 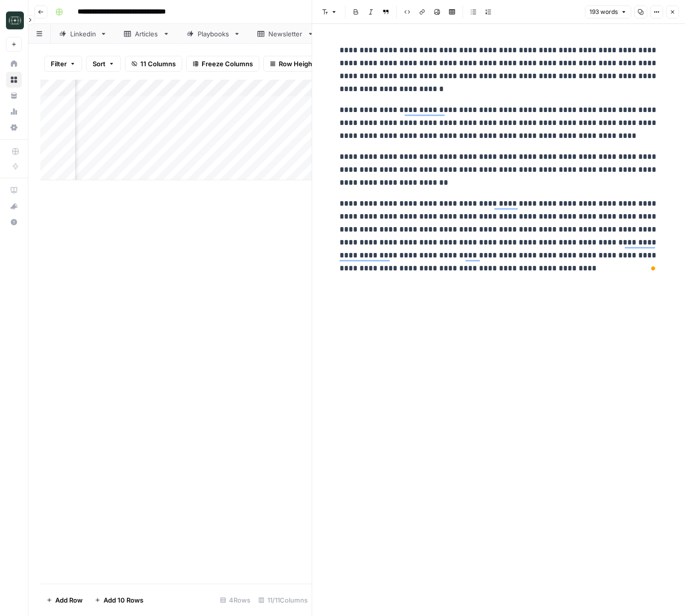 What do you see at coordinates (63, 64) in the screenshot?
I see `button: Filter` at bounding box center [63, 64].